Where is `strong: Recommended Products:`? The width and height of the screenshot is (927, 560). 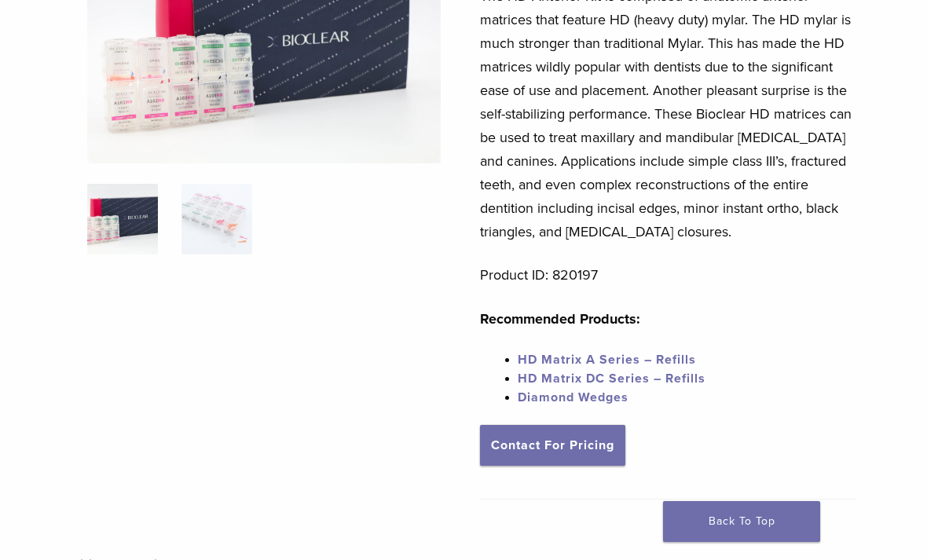 strong: Recommended Products: is located at coordinates (560, 319).